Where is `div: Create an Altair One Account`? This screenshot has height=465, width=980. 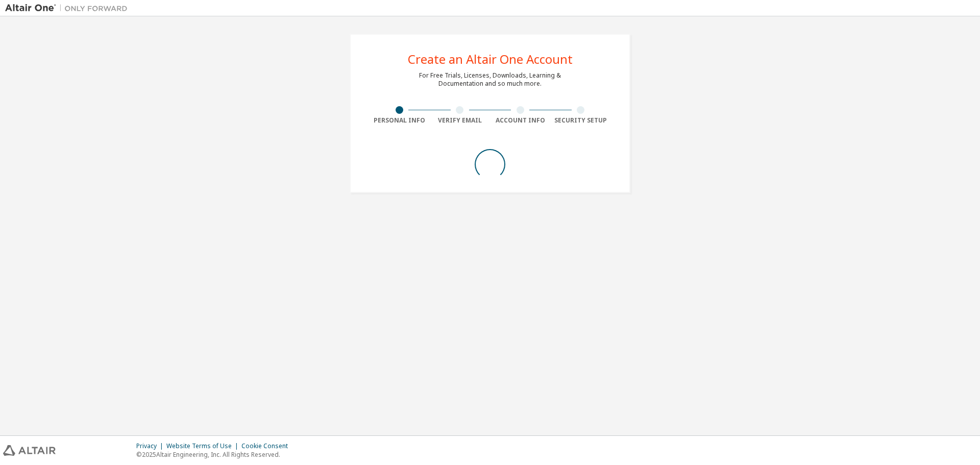 div: Create an Altair One Account is located at coordinates (490, 59).